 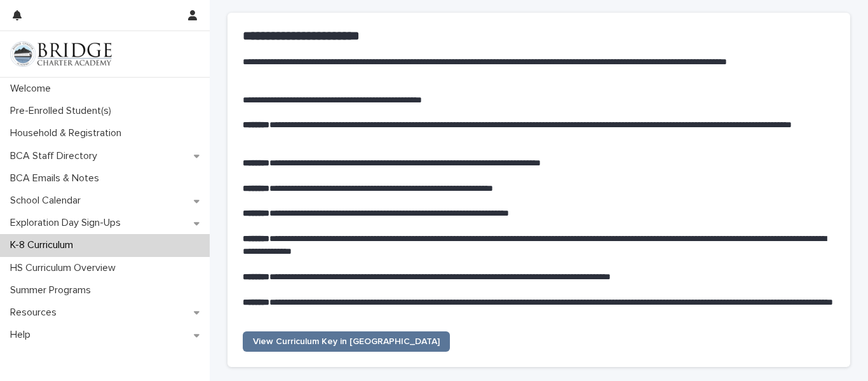 I want to click on p: Resources, so click(x=35, y=312).